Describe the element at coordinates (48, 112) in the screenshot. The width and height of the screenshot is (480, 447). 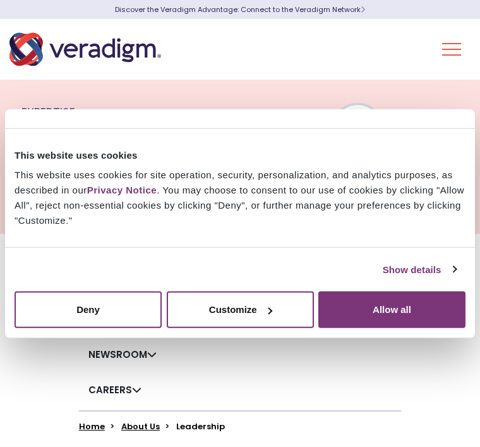
I see `span: Expertise` at that location.